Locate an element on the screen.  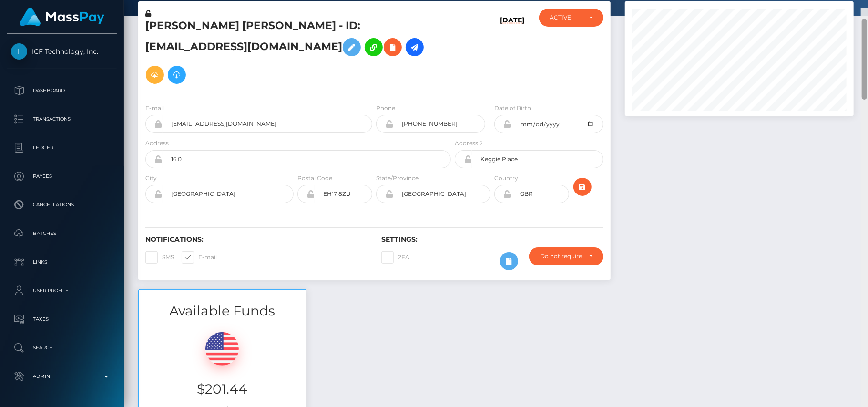
label: Address is located at coordinates (157, 143).